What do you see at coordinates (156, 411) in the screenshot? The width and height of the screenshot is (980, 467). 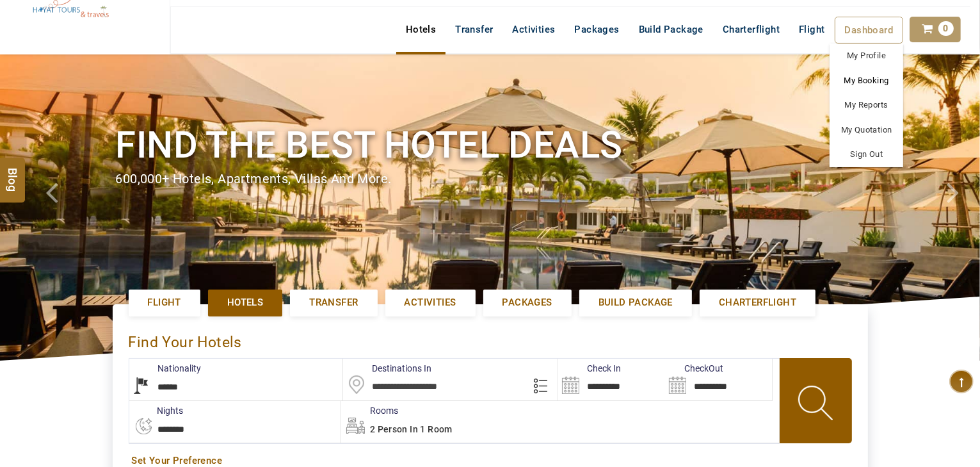 I see `label: nights` at bounding box center [156, 411].